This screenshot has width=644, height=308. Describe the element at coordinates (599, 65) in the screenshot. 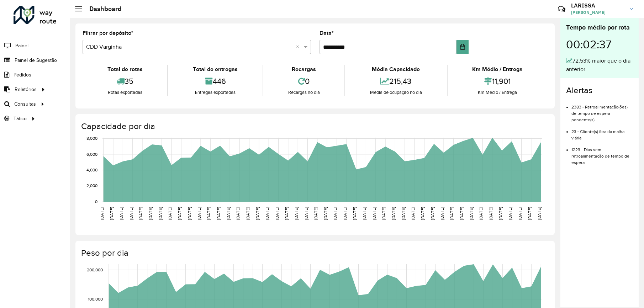

I see `div: 72,53% maior que o dia anterior` at that location.